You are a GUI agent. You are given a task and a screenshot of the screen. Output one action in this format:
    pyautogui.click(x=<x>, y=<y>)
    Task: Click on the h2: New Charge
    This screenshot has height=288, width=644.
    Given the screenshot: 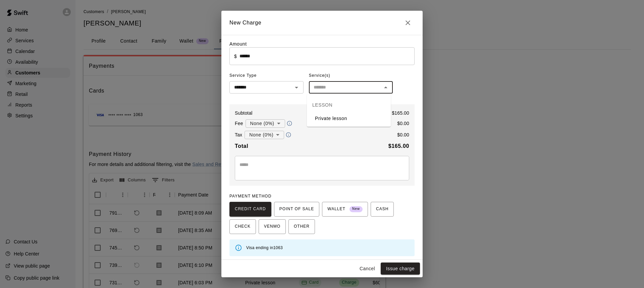 What is the action you would take?
    pyautogui.click(x=322, y=23)
    